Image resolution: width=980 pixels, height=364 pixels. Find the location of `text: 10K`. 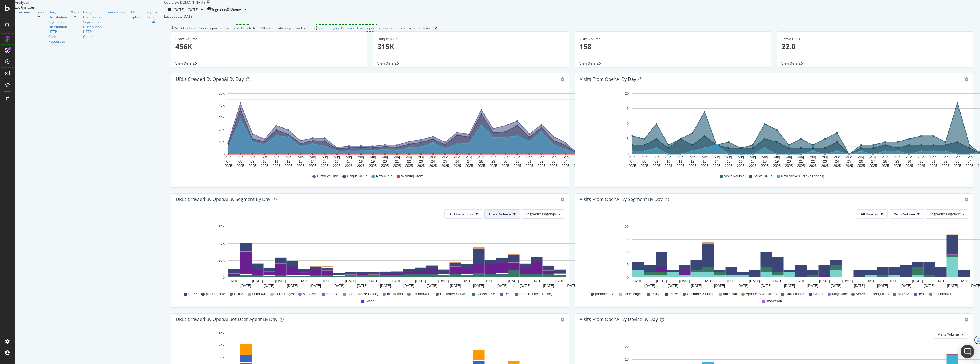

text: 10K is located at coordinates (222, 142).